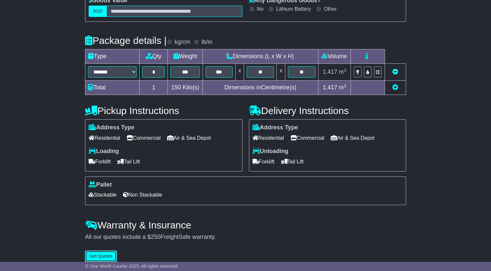 The width and height of the screenshot is (491, 271). Describe the element at coordinates (245, 225) in the screenshot. I see `h4: Warranty & Insurance` at that location.